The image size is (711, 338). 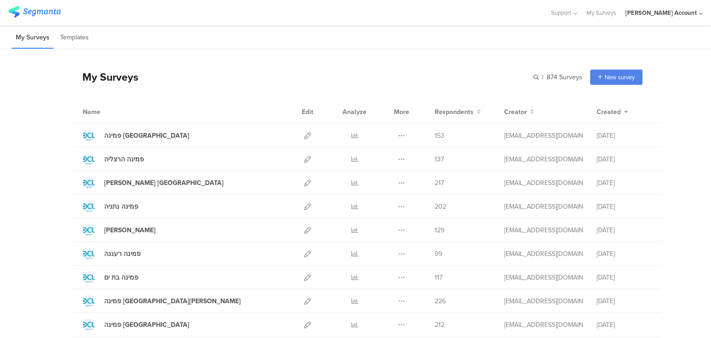 What do you see at coordinates (164, 182) in the screenshot?
I see `div: פמינה גרנד קניון חיפה` at bounding box center [164, 182].